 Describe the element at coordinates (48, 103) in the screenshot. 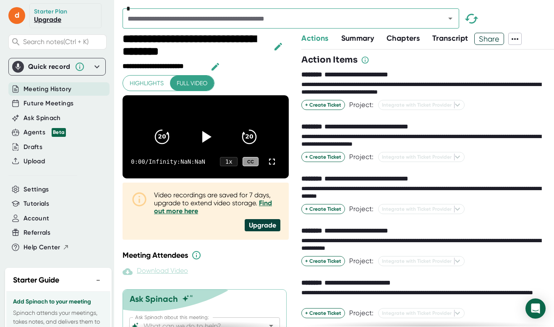

I see `button: Future Meetings` at that location.